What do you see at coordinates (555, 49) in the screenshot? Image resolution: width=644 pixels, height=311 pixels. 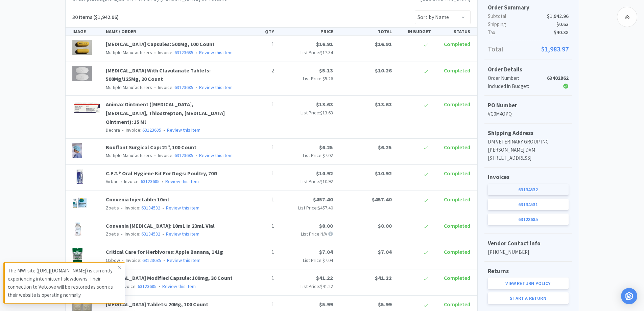 I see `span: $1,983.97` at bounding box center [555, 49].